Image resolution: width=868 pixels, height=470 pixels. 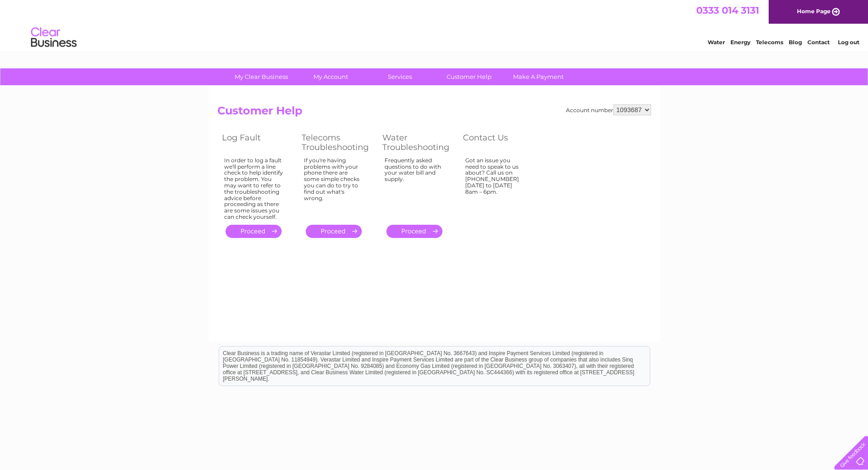 I want to click on h2: Customer Help, so click(x=434, y=113).